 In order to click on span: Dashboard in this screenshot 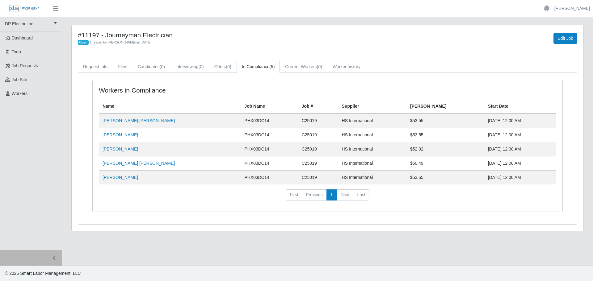, I will do `click(22, 38)`.